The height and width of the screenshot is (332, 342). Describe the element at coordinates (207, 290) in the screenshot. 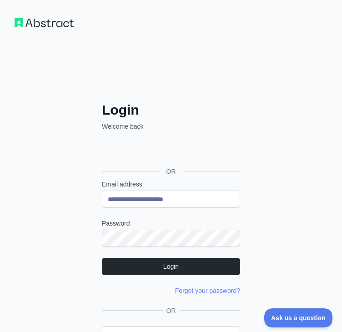

I see `a: Forgot your password?` at that location.